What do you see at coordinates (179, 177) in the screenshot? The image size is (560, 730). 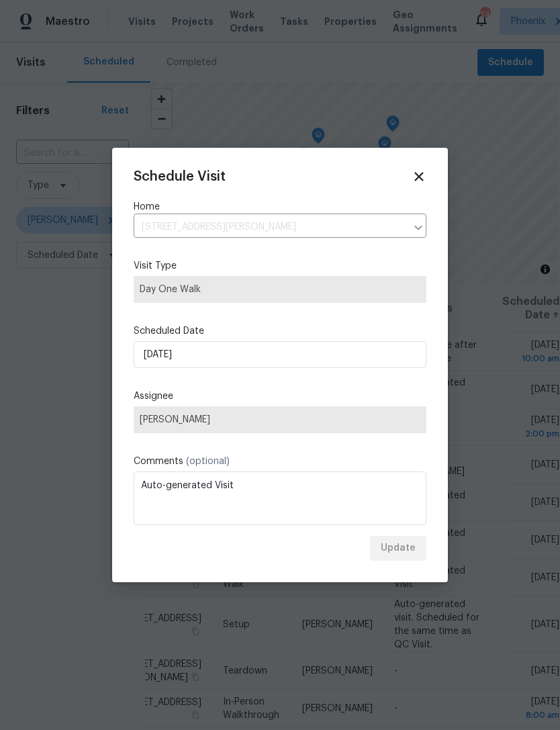 I see `span: Schedule Visit` at bounding box center [179, 177].